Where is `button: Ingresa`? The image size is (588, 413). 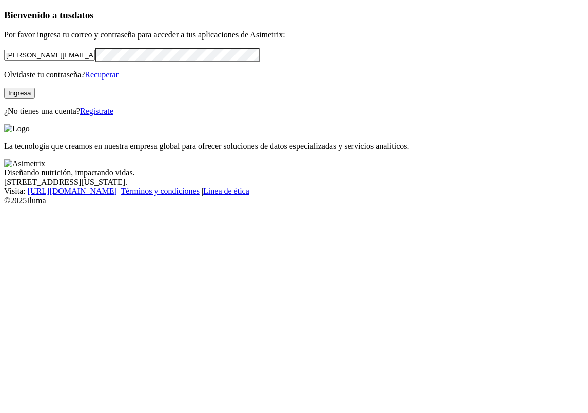 button: Ingresa is located at coordinates (19, 93).